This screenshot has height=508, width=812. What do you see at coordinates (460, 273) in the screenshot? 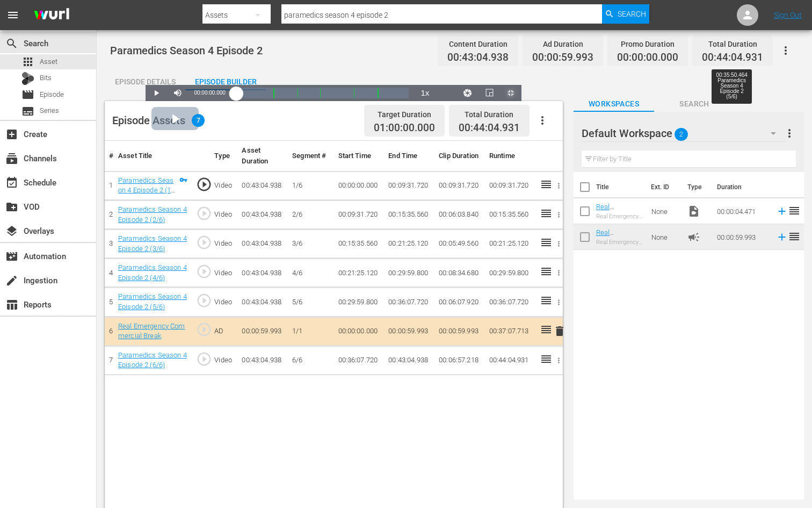
I see `td: 00:08:34.680` at bounding box center [460, 273].